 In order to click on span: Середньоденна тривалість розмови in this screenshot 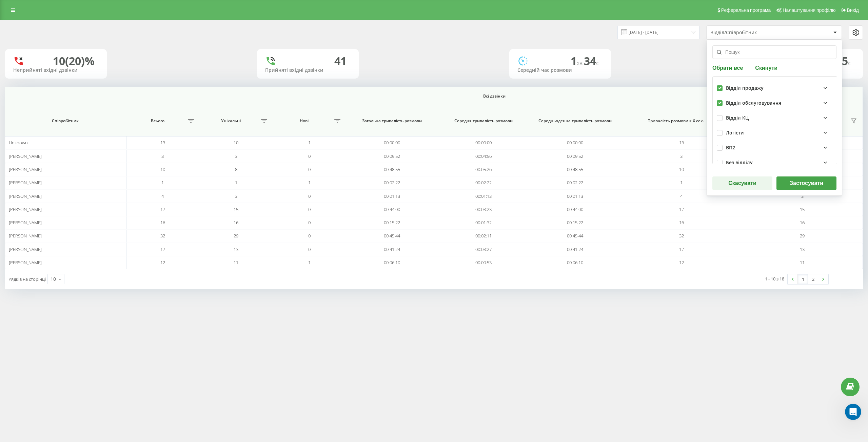, I will do `click(575, 121)`.